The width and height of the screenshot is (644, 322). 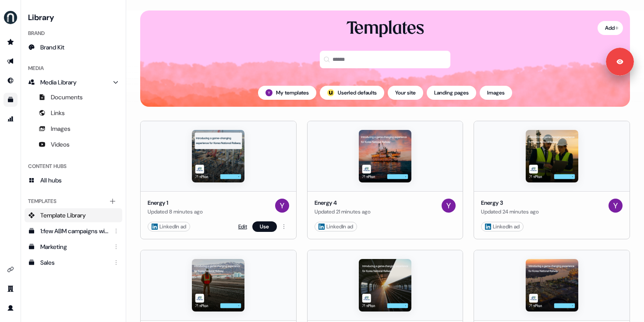 I want to click on a: Go to Inbound, so click(x=10, y=80).